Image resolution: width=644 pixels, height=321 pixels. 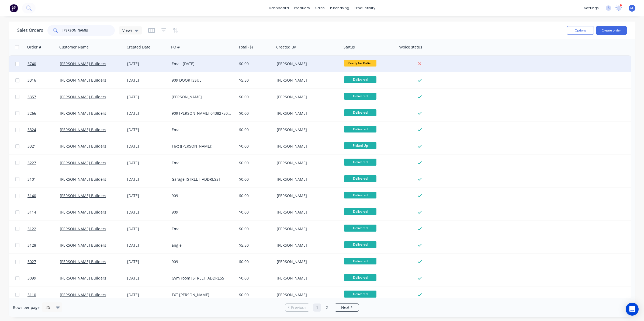 What do you see at coordinates (139, 47) in the screenshot?
I see `div: Created Date` at bounding box center [139, 47].